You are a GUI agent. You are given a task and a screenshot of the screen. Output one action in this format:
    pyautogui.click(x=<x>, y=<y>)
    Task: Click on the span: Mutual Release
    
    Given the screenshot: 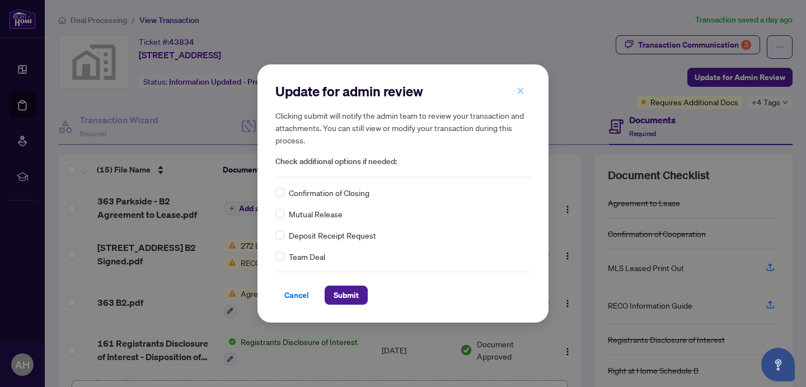 What is the action you would take?
    pyautogui.click(x=316, y=214)
    